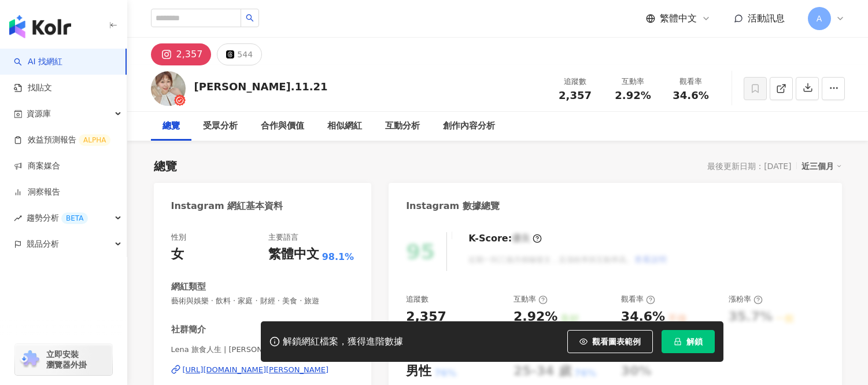 This screenshot has width=868, height=385. Describe the element at coordinates (282, 126) in the screenshot. I see `div: 合作與價值` at that location.